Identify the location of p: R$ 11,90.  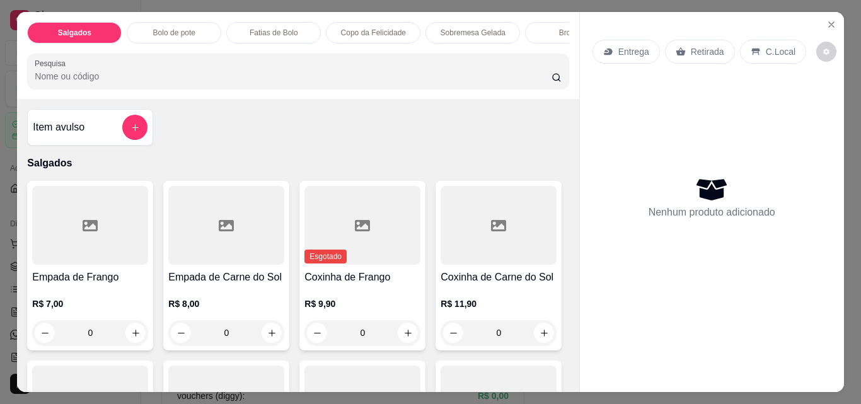
(499, 304).